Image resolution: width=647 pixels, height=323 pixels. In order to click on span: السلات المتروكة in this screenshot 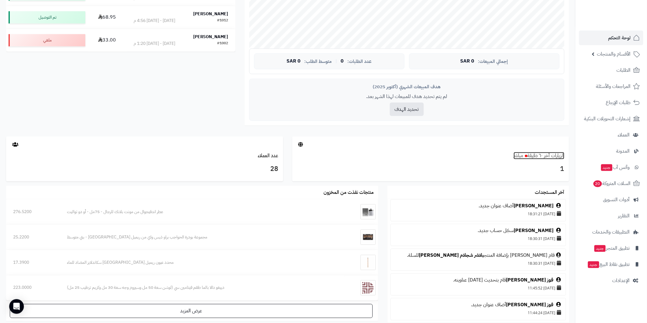, I will do `click(612, 184)`.